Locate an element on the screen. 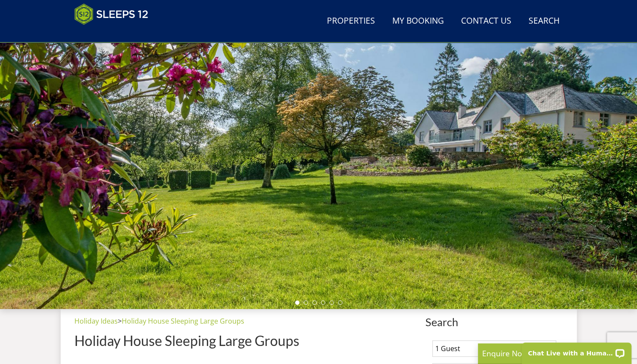 This screenshot has width=637, height=364. a: Properties is located at coordinates (351, 21).